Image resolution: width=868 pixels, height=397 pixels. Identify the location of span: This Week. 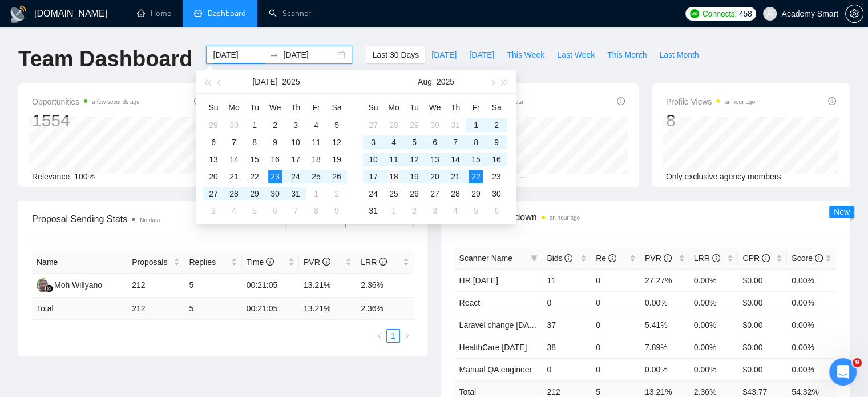
(526, 55).